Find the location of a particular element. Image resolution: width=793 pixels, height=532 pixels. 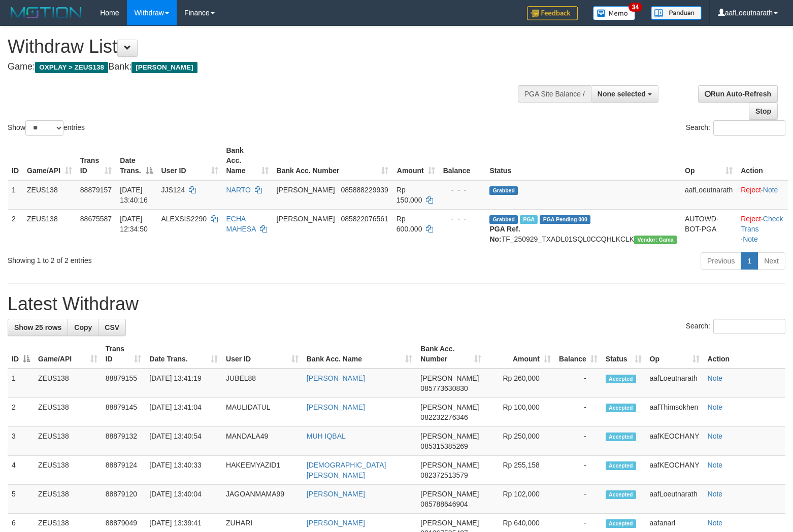

b: PGA Ref. No: is located at coordinates (505, 234).